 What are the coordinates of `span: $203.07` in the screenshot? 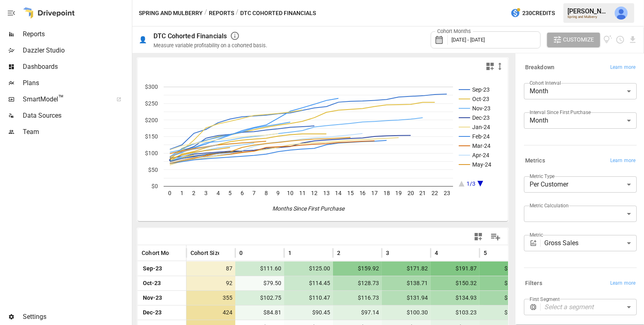 It's located at (505, 268).